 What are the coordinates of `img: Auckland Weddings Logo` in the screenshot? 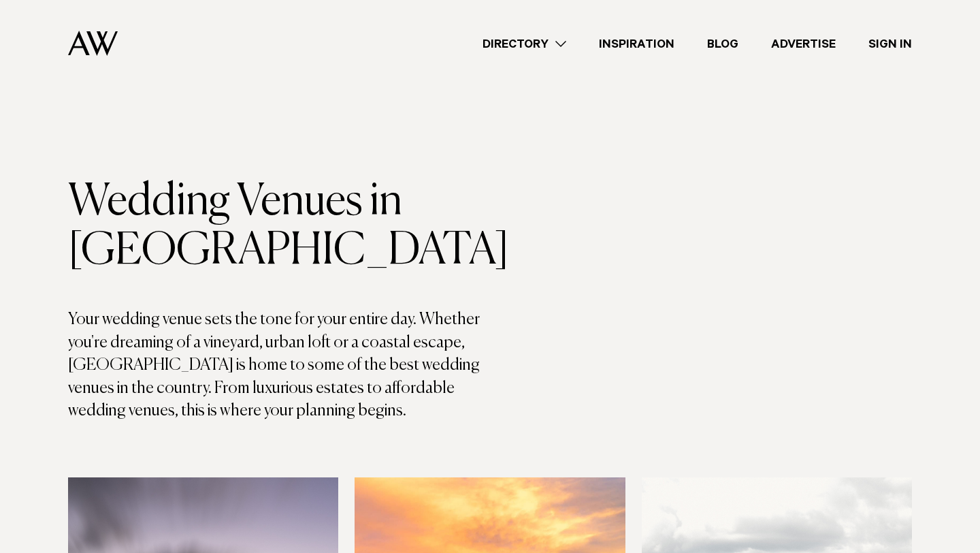 It's located at (92, 43).